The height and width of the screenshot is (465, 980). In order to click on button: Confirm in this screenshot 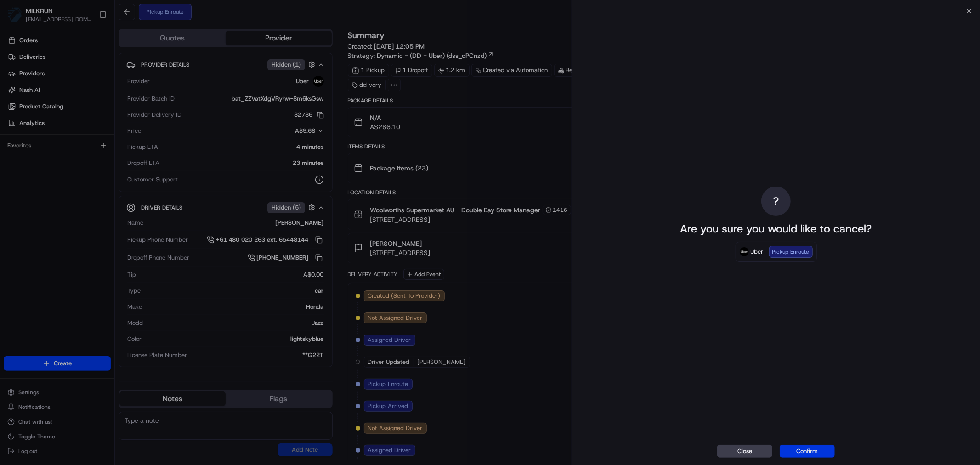, I will do `click(807, 451)`.